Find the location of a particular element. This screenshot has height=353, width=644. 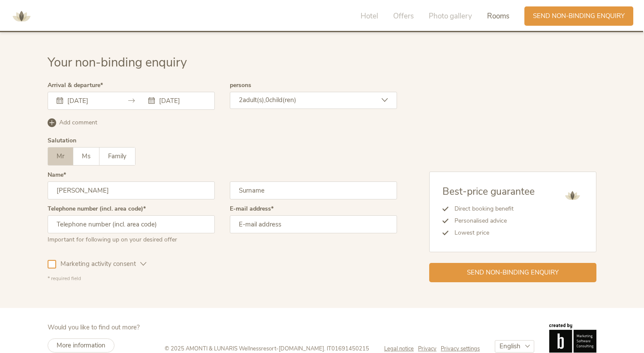

li: Personalised advice is located at coordinates (491, 221).